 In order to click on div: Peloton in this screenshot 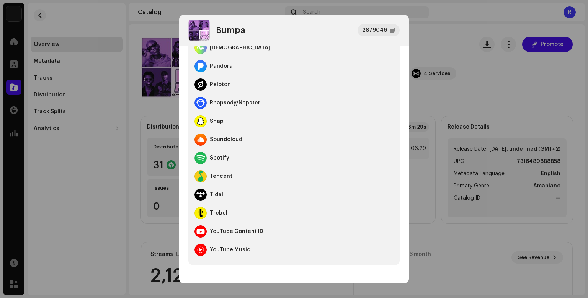, I will do `click(220, 85)`.